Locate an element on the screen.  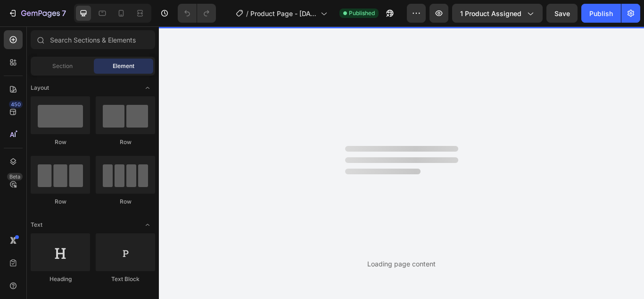
span: Published is located at coordinates (361, 13).